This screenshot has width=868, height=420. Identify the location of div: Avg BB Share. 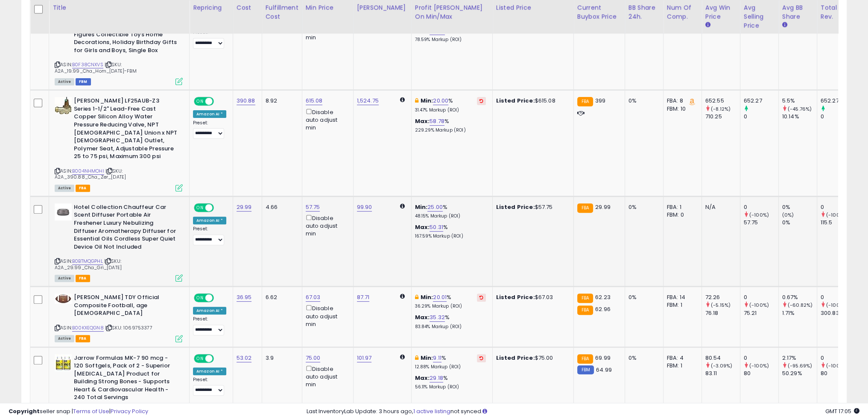
(797, 13).